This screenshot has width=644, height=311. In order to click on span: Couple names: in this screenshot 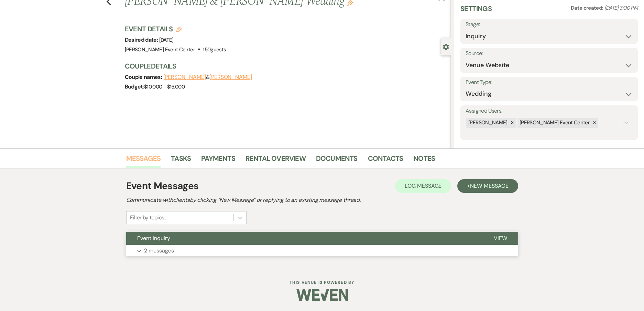, I will do `click(144, 77)`.